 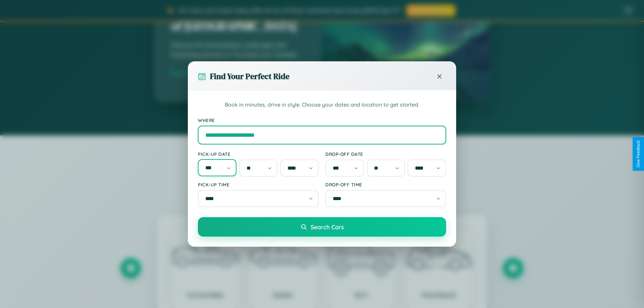 What do you see at coordinates (250, 76) in the screenshot?
I see `h3: Find Your Perfect Ride` at bounding box center [250, 76].